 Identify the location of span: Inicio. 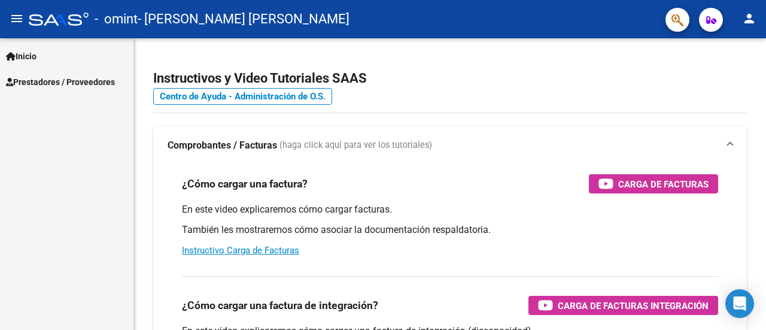
(21, 56).